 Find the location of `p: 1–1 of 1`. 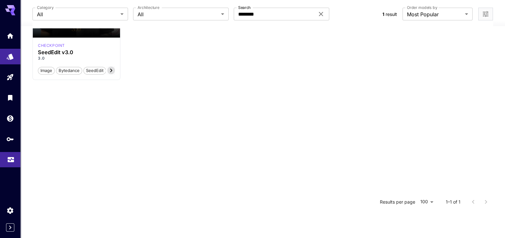

p: 1–1 of 1 is located at coordinates (453, 202).